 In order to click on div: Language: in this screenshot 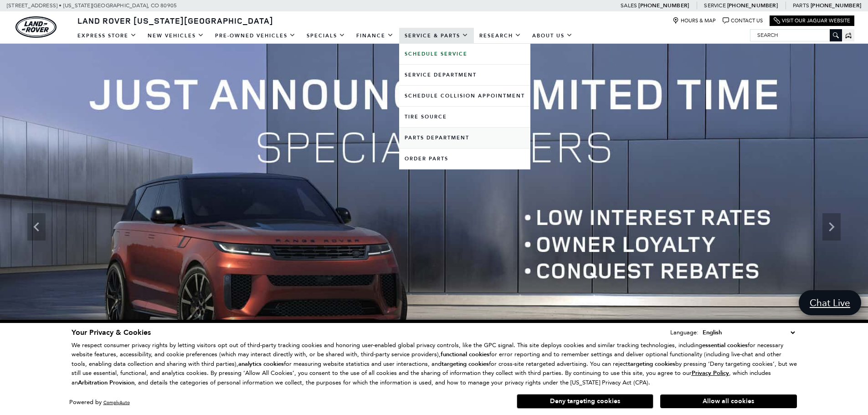, I will do `click(684, 332)`.